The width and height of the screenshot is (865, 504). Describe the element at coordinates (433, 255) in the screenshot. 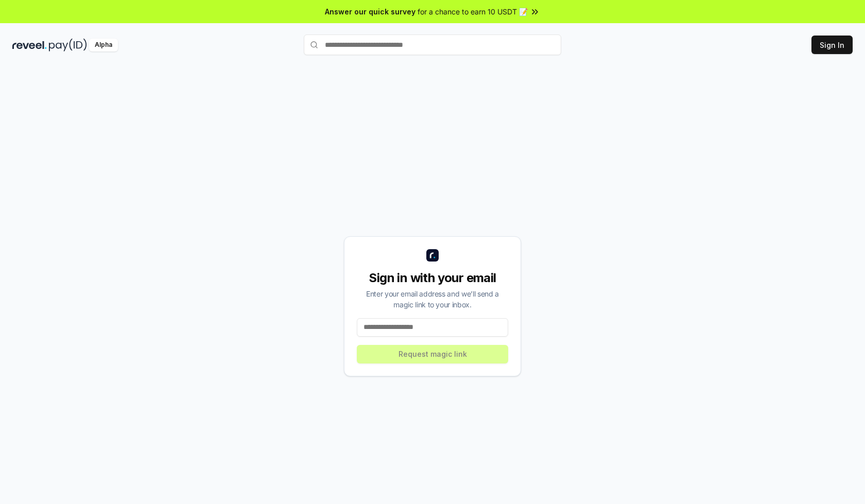

I see `img: logo_small` at that location.